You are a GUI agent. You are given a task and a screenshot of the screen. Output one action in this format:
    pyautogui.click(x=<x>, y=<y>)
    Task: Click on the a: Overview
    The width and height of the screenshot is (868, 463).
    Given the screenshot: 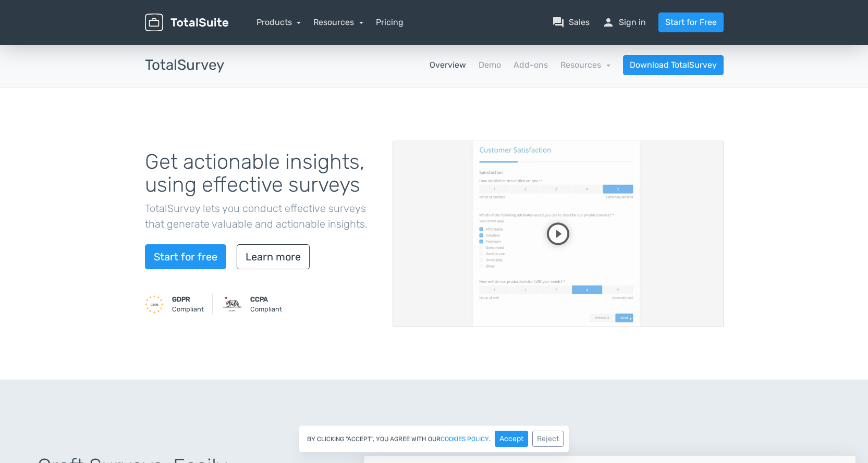 What is the action you would take?
    pyautogui.click(x=448, y=65)
    